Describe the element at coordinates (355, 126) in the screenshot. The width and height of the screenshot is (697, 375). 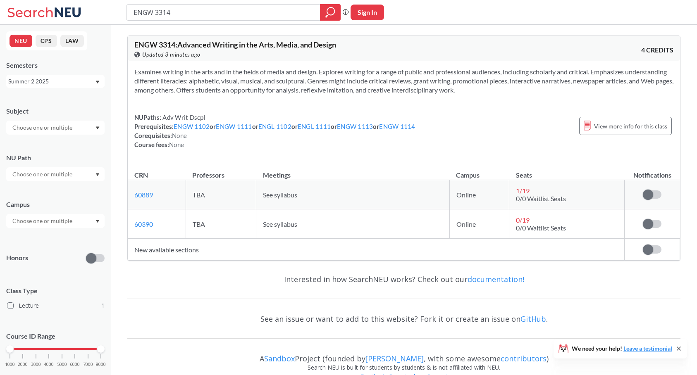
I see `a: ENGW 1113` at that location.